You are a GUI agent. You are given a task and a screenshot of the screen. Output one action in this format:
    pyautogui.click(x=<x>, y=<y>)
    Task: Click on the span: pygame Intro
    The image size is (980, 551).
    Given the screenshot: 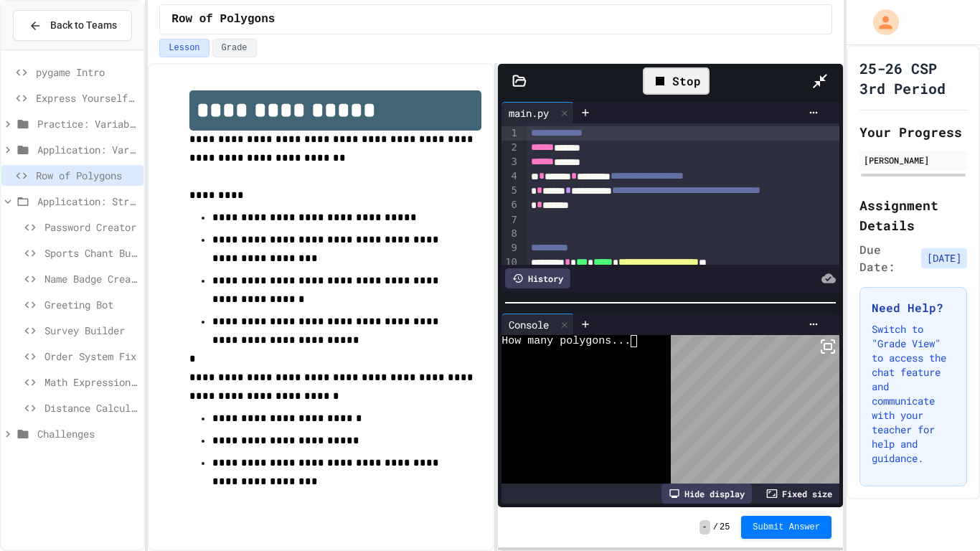 What is the action you would take?
    pyautogui.click(x=87, y=72)
    